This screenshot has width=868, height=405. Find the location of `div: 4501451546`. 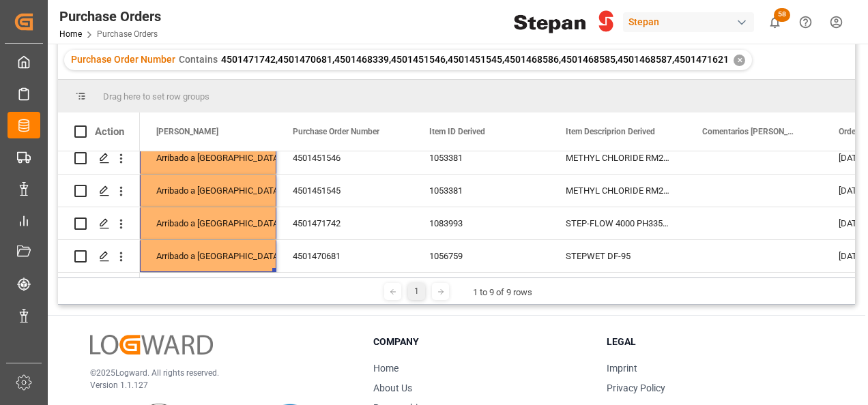

div: 4501451546 is located at coordinates (345, 157).